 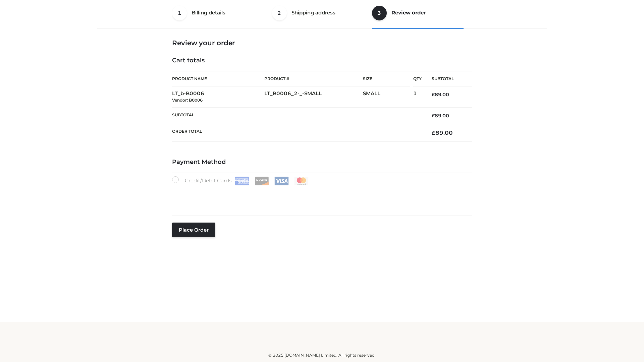 What do you see at coordinates (281, 181) in the screenshot?
I see `img: Visa` at bounding box center [281, 181].